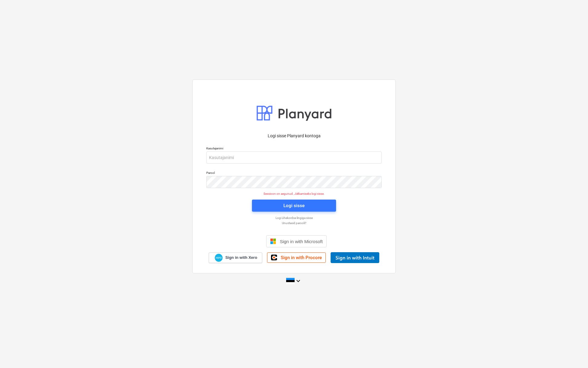 The width and height of the screenshot is (588, 368). What do you see at coordinates (573, 353) in the screenshot?
I see `div: Chat Widget` at bounding box center [573, 353].